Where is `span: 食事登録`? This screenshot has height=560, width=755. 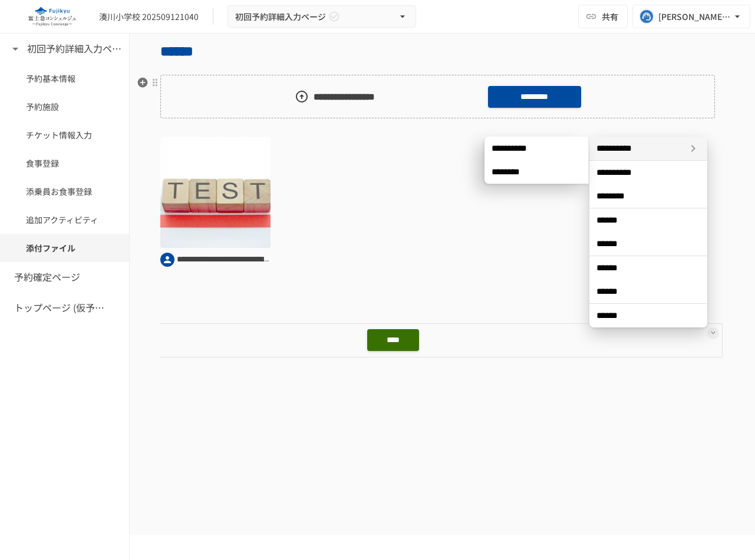 span: 食事登録 is located at coordinates (64, 164).